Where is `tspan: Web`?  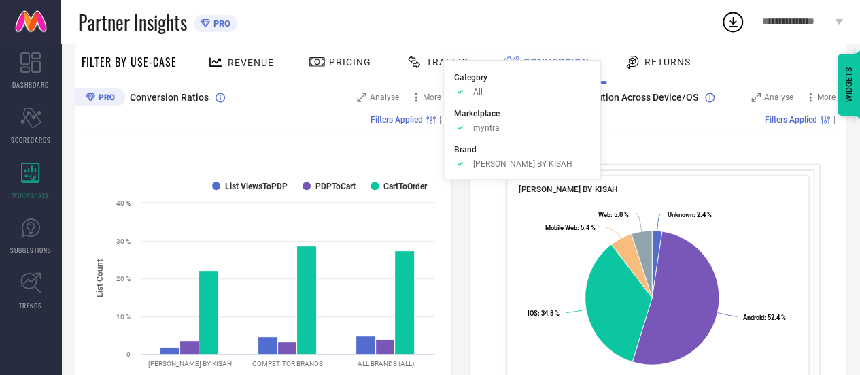
tspan: Web is located at coordinates (604, 214).